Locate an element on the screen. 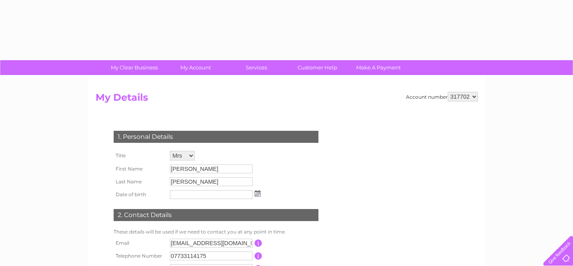 This screenshot has width=573, height=266. a: Customer Help is located at coordinates (317, 67).